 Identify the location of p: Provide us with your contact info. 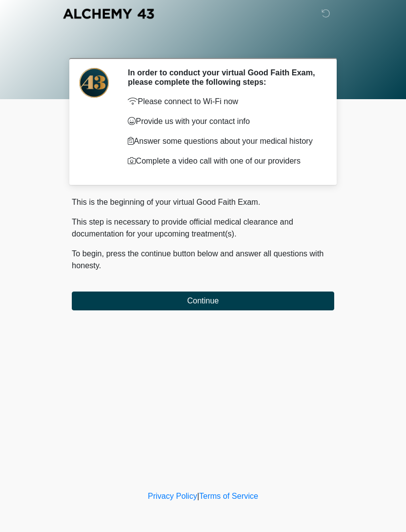
(223, 122).